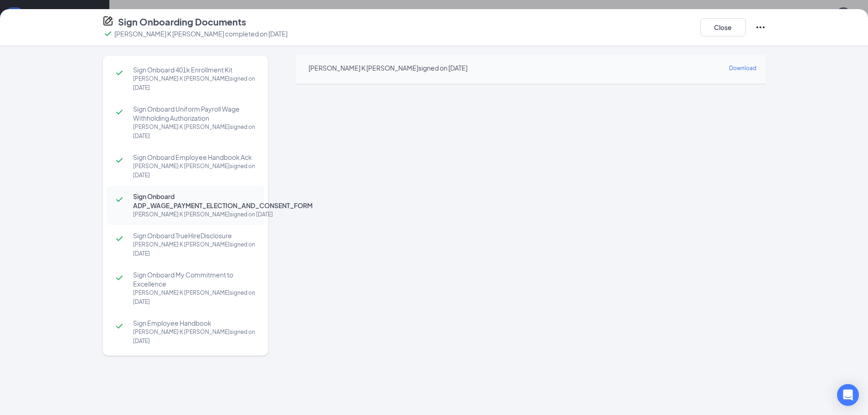  I want to click on span: Sign Onboard ADP_WAGE_PAYMENT_ELECTION_AND_CONSENT_FORM, so click(204, 201).